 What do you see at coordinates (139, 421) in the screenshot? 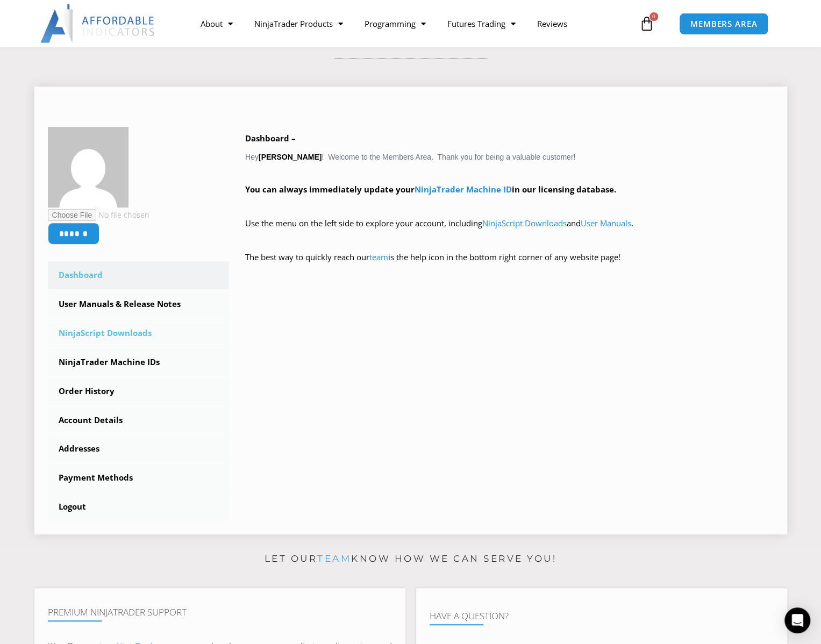
I see `a: Account Details` at bounding box center [139, 421].